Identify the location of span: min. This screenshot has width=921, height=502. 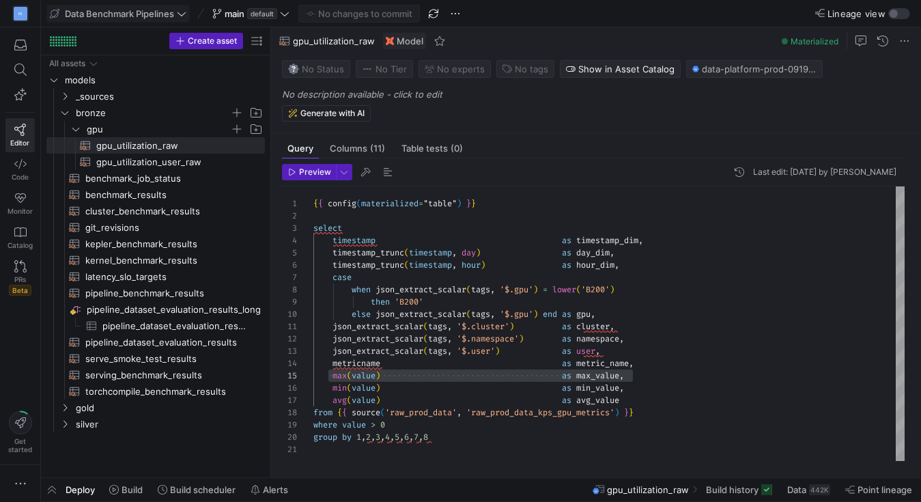
(339, 388).